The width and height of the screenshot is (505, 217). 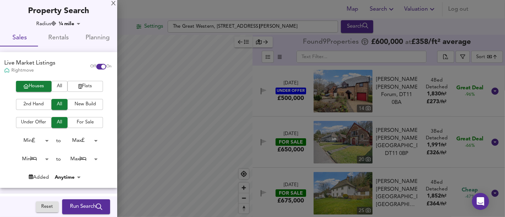 I want to click on span: New Build, so click(x=85, y=104).